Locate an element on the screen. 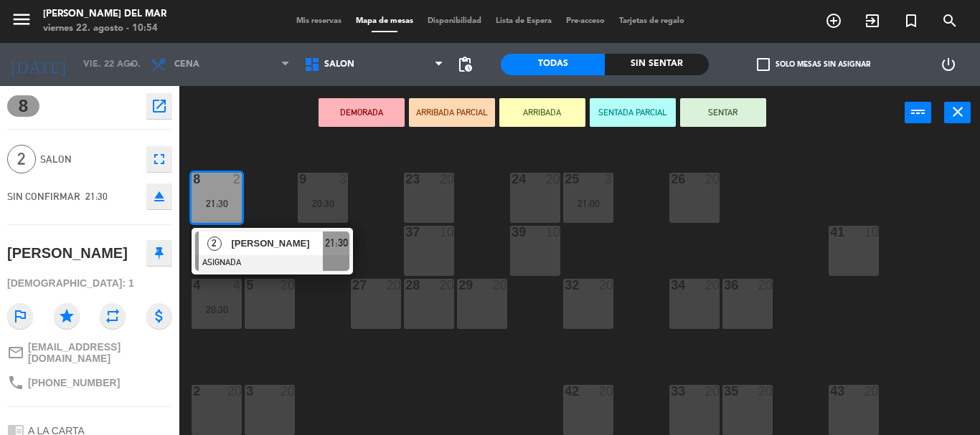 Image resolution: width=980 pixels, height=435 pixels. button: close is located at coordinates (957, 113).